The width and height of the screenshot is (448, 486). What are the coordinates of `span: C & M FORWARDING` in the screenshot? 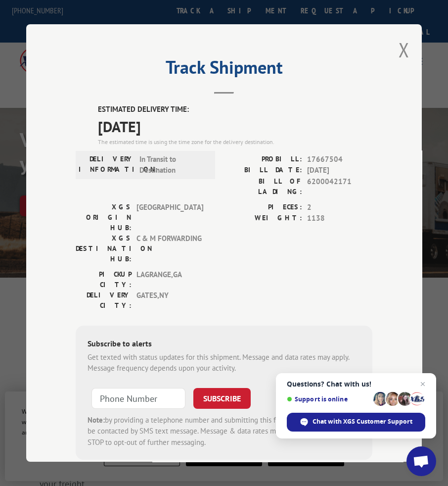 It's located at (170, 248).